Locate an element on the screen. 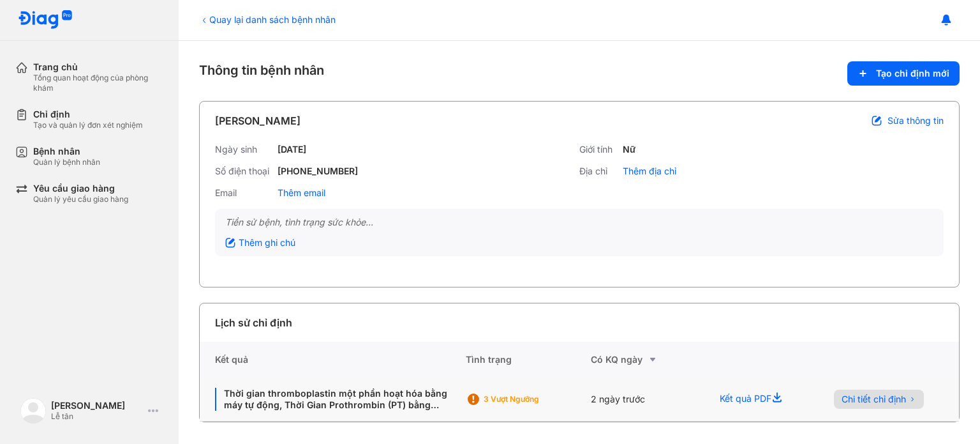  div: Quản lý yêu cầu giao hàng is located at coordinates (80, 200).